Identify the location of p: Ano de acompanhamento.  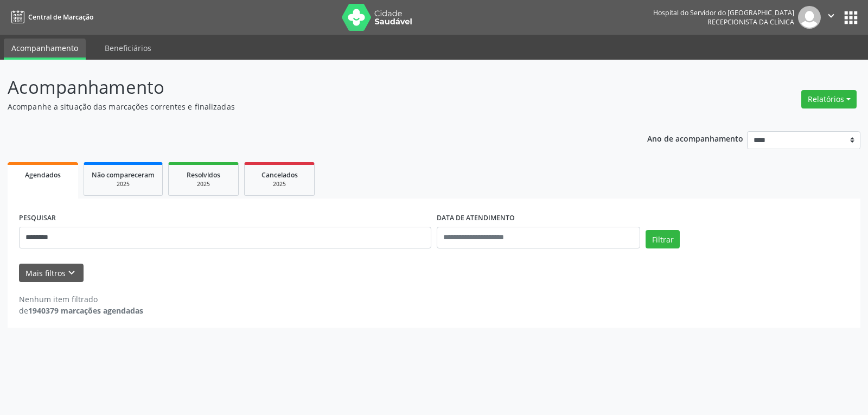
(695, 138).